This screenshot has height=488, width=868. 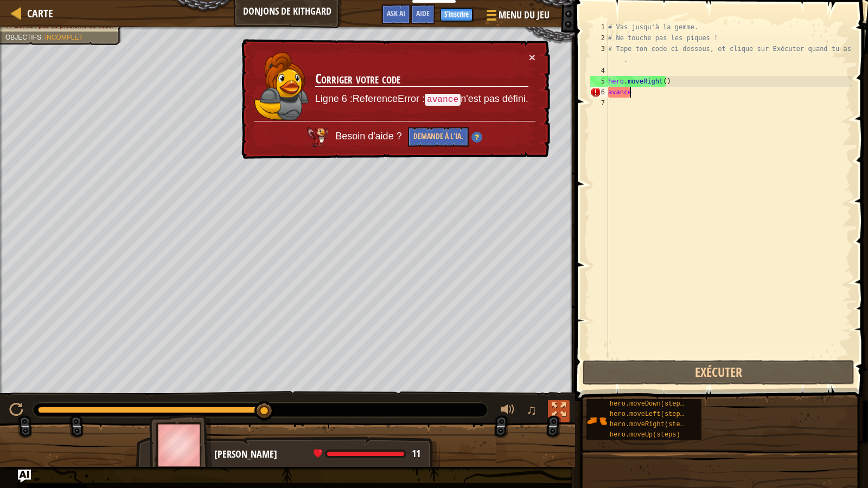 I want to click on span: Aide, so click(x=423, y=13).